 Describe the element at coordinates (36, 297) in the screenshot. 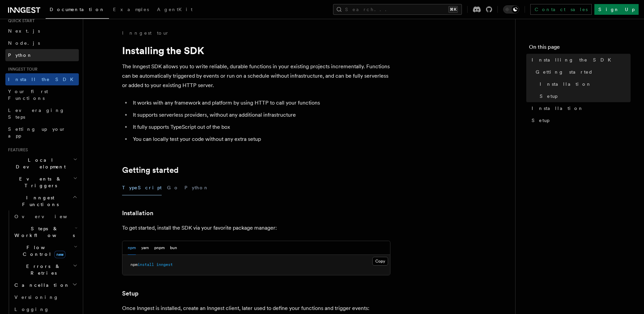

I see `span: Versioning` at that location.